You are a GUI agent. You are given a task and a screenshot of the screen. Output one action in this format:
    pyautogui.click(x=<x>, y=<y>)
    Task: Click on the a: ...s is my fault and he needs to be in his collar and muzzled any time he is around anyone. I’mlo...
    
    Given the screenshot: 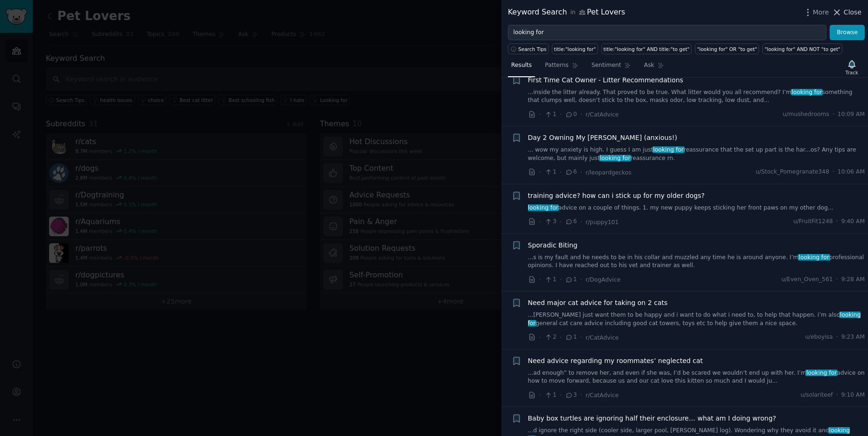 What is the action you would take?
    pyautogui.click(x=696, y=261)
    